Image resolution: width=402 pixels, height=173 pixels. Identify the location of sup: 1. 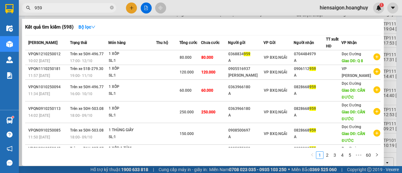
(13, 117).